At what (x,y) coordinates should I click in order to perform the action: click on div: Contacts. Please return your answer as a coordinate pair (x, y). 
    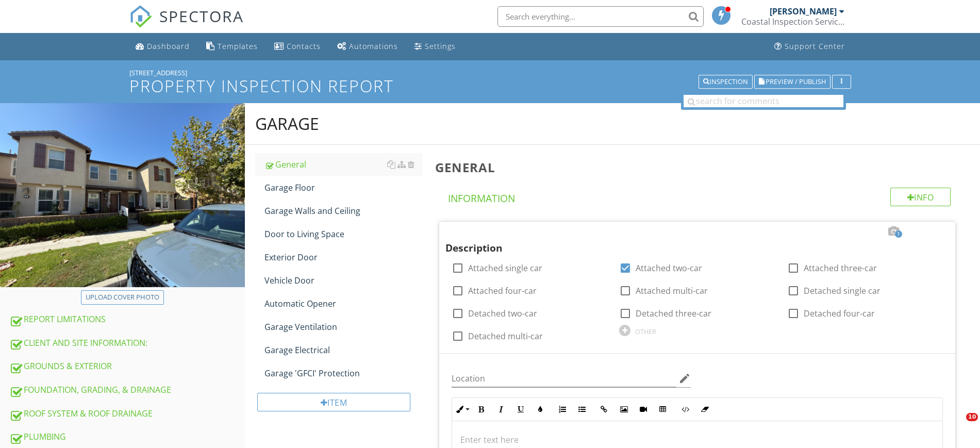
    Looking at the image, I should click on (303, 46).